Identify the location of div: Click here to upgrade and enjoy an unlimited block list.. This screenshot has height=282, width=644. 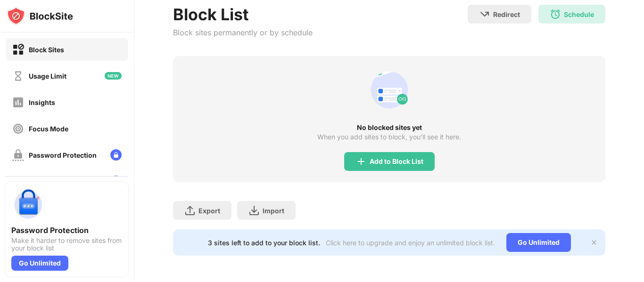
(410, 242).